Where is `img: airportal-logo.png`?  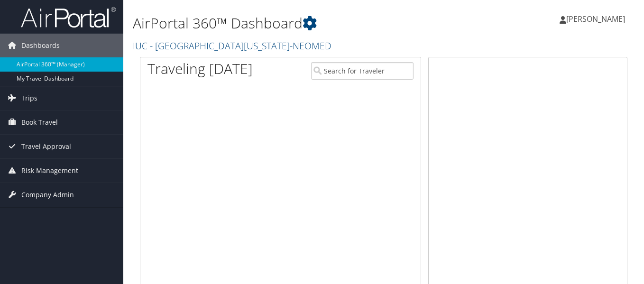
img: airportal-logo.png is located at coordinates (68, 17).